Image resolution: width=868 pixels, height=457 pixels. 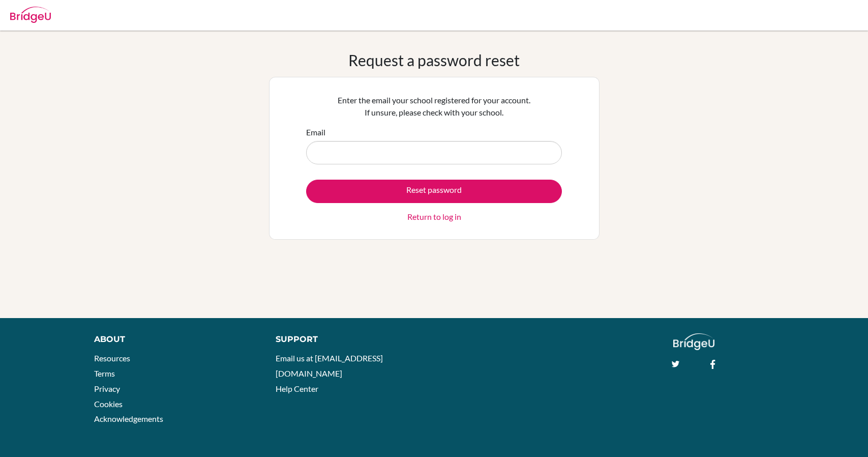 I want to click on p: Enter the email your school registered for your account. If unsure, please check with your school., so click(x=434, y=106).